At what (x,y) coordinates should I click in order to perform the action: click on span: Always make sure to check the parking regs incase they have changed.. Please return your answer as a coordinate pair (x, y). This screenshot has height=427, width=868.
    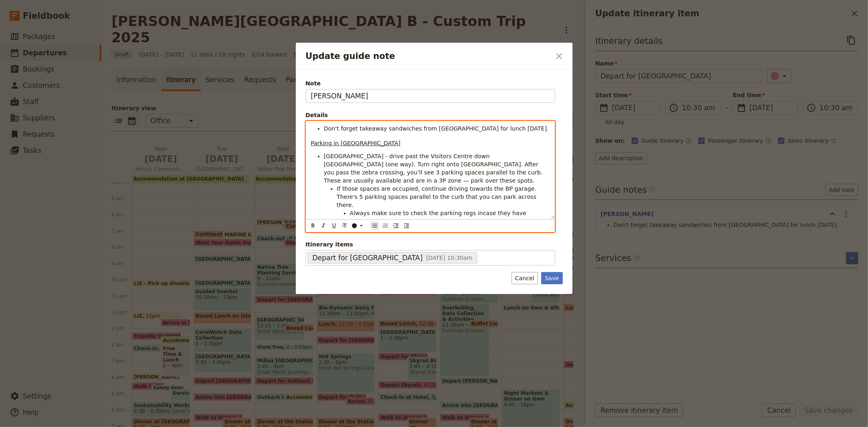
    Looking at the image, I should click on (439, 217).